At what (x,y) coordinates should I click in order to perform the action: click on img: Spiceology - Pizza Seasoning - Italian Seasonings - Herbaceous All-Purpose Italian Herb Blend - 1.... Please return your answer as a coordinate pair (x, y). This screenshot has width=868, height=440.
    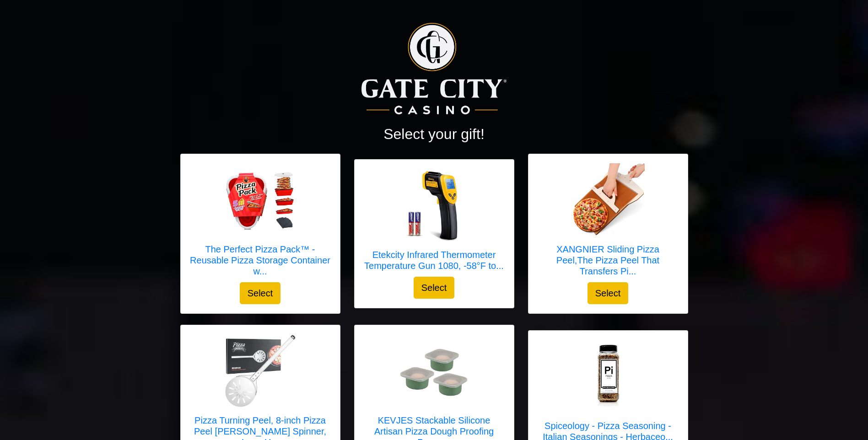
    Looking at the image, I should click on (608, 377).